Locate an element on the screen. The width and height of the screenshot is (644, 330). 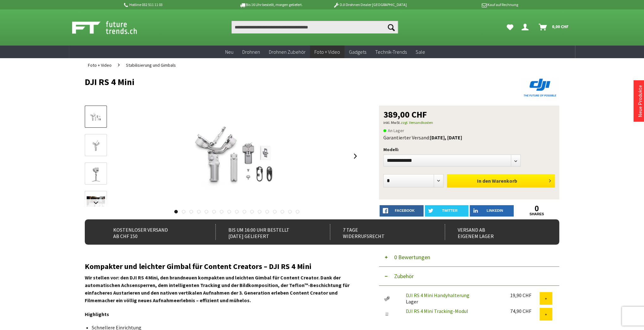
a: twitter is located at coordinates (446, 211).